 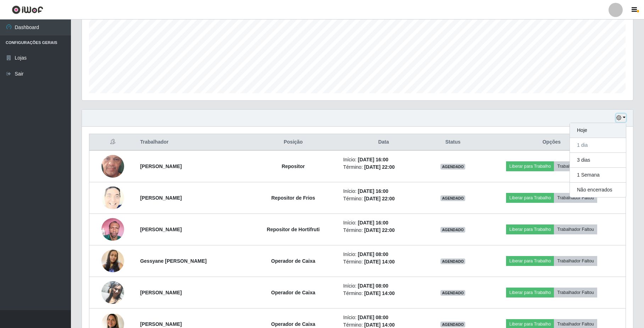 I want to click on strong: Repositor de Frios, so click(x=293, y=198).